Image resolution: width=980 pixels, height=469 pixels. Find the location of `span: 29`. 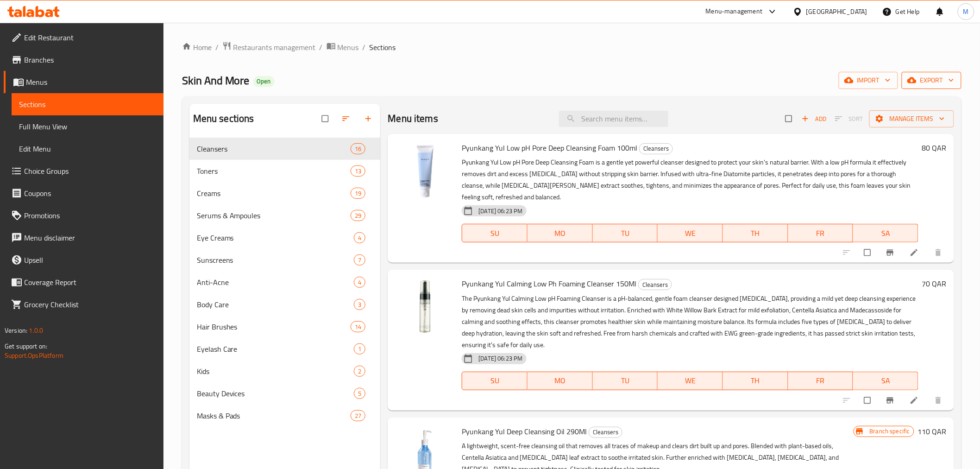

span: 29 is located at coordinates (358, 215).